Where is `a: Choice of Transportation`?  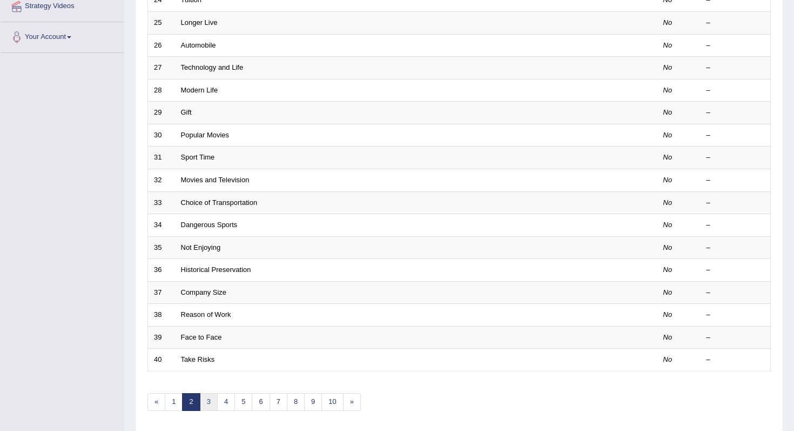 a: Choice of Transportation is located at coordinates (219, 202).